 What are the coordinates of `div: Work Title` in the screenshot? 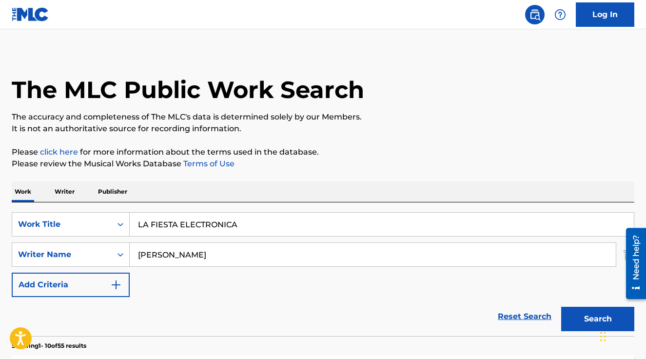 It's located at (62, 224).